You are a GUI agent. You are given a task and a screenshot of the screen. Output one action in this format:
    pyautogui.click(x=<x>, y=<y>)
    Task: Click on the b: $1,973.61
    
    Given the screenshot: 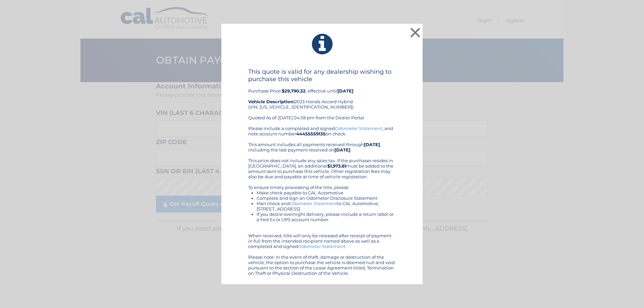 What is the action you would take?
    pyautogui.click(x=337, y=166)
    